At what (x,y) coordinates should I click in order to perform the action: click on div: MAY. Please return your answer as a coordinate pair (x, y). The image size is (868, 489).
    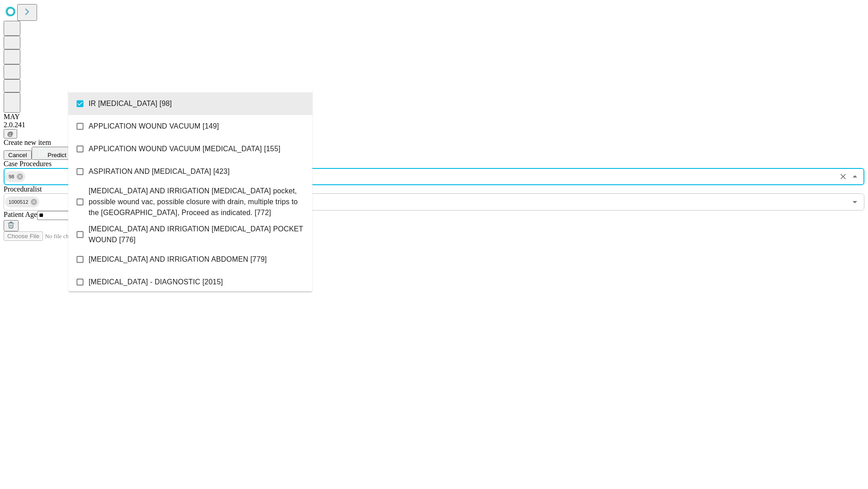
    Looking at the image, I should click on (434, 117).